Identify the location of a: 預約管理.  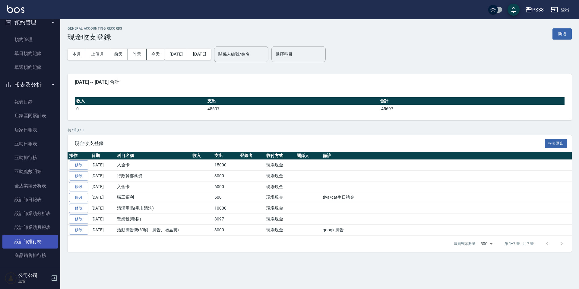
(30, 39).